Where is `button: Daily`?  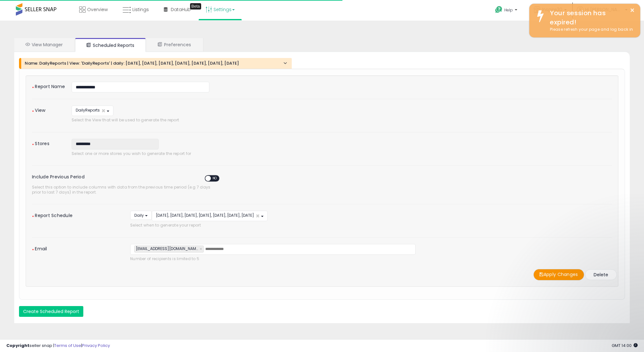 button: Daily is located at coordinates (141, 215).